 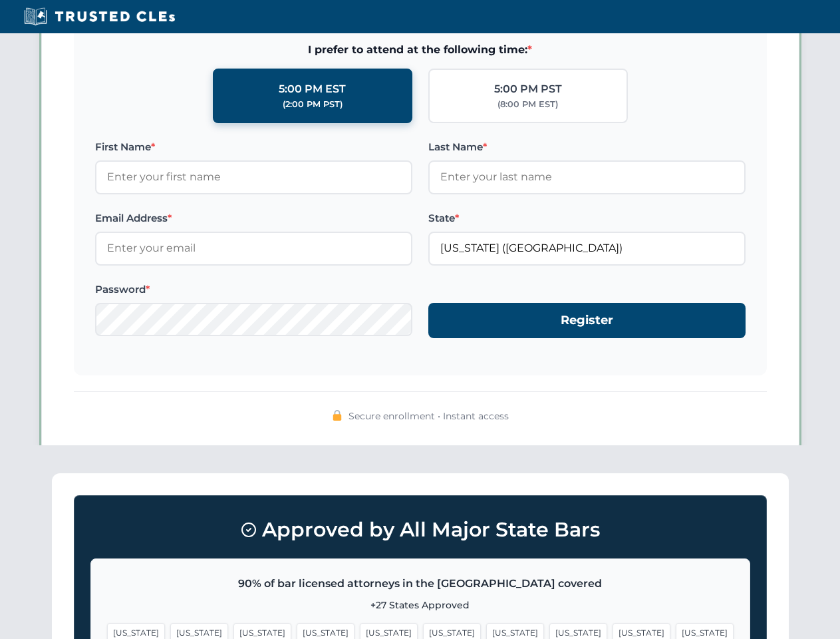 I want to click on button: Register, so click(x=587, y=320).